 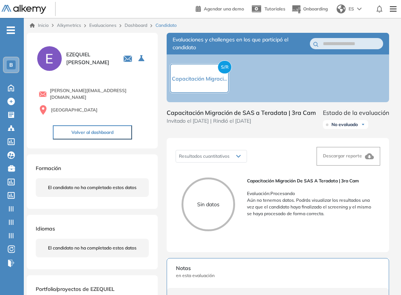 What do you see at coordinates (220, 8) in the screenshot?
I see `a: Agendar una demo` at bounding box center [220, 8].